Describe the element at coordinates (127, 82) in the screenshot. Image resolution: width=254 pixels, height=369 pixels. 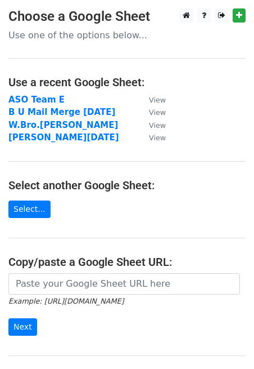
I see `h4: Use a recent Google Sheet:` at that location.